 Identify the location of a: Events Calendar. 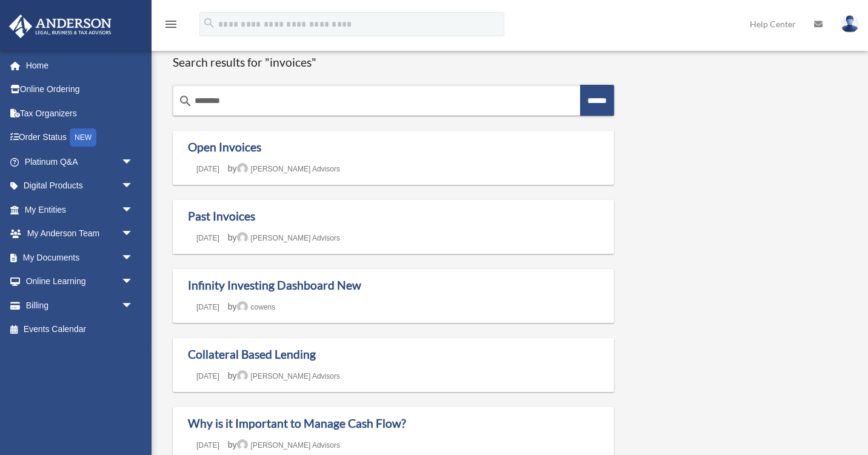
(80, 330).